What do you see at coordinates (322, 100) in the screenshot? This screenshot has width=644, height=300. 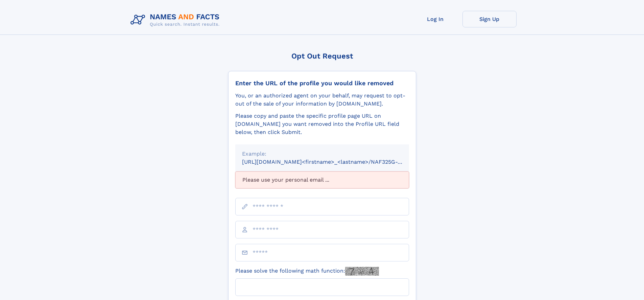 I see `div: You, or an authorized agent on your behalf, may request to opt-out of the sale of your informatio...` at bounding box center [322, 100].